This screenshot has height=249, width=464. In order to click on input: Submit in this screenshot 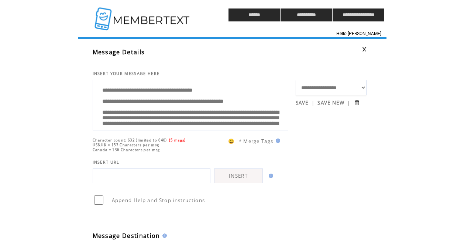, I will do `click(356, 102)`.